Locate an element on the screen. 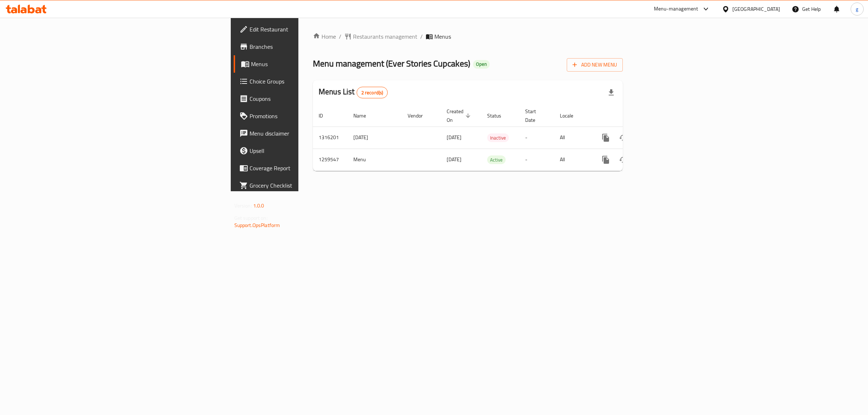 Image resolution: width=868 pixels, height=415 pixels. a: Promotions is located at coordinates (304, 116).